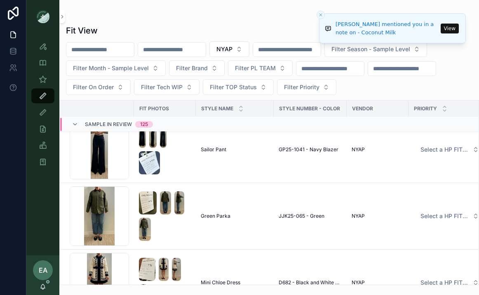 The height and width of the screenshot is (295, 479). Describe the element at coordinates (310, 216) in the screenshot. I see `a: JJK25-065 - Green` at that location.